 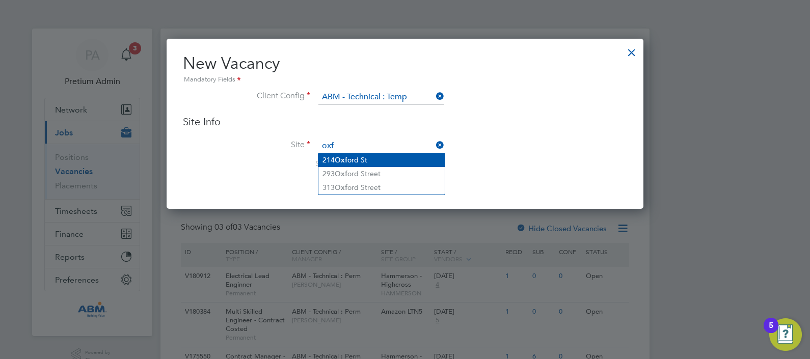 What do you see at coordinates (382, 174) in the screenshot?
I see `li: 293 ord Street` at bounding box center [382, 174].